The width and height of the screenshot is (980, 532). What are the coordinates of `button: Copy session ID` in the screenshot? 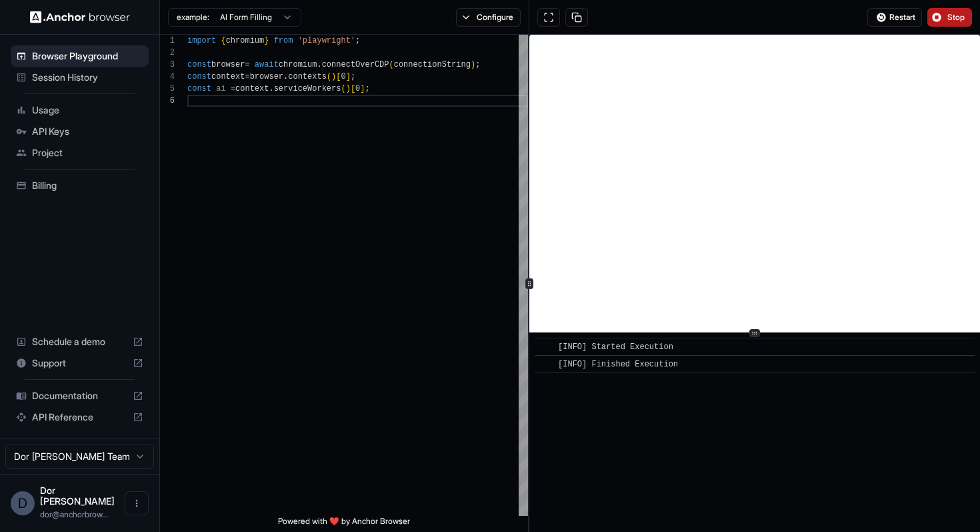 It's located at (576, 17).